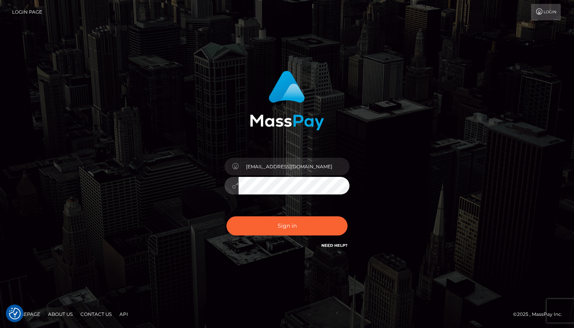 The width and height of the screenshot is (574, 328). What do you see at coordinates (541, 315) in the screenshot?
I see `div: © 2025 , MassPay Inc.` at bounding box center [541, 315].